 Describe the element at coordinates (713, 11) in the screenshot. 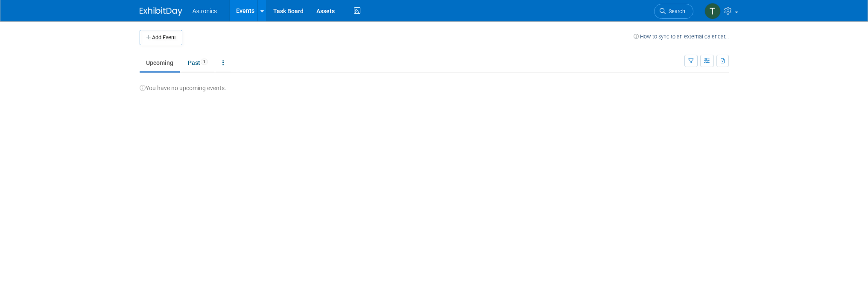

I see `img: Tiffany Branin` at that location.